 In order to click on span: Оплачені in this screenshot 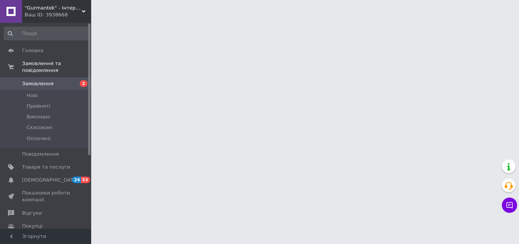, I will do `click(38, 138)`.